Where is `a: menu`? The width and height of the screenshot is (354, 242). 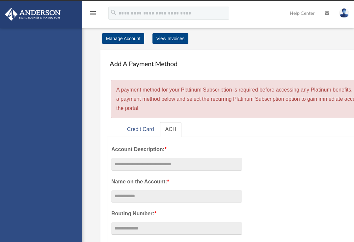
a: menu is located at coordinates (93, 14).